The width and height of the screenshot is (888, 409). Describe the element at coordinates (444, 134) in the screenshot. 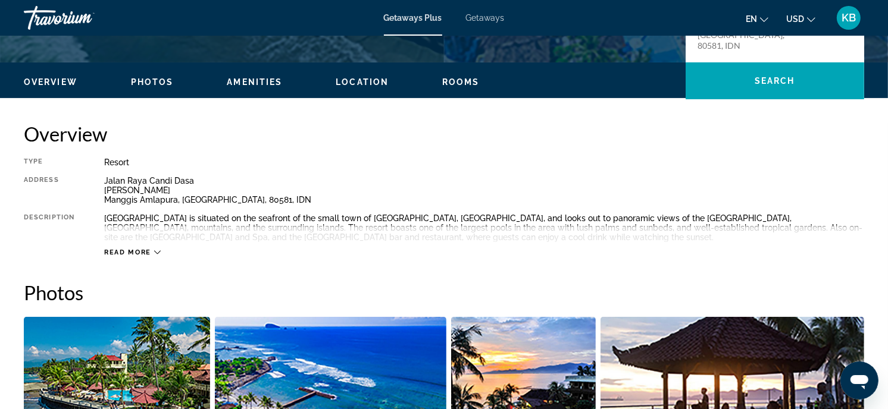

I see `h2: Overview` at that location.